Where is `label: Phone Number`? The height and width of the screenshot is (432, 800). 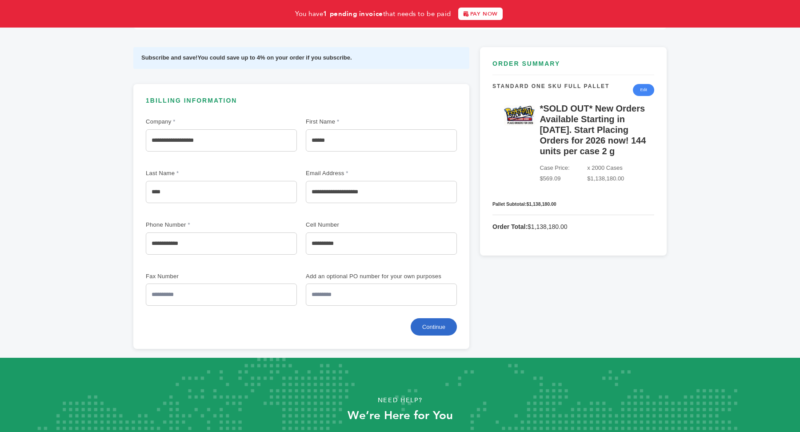
label: Phone Number is located at coordinates (177, 225).